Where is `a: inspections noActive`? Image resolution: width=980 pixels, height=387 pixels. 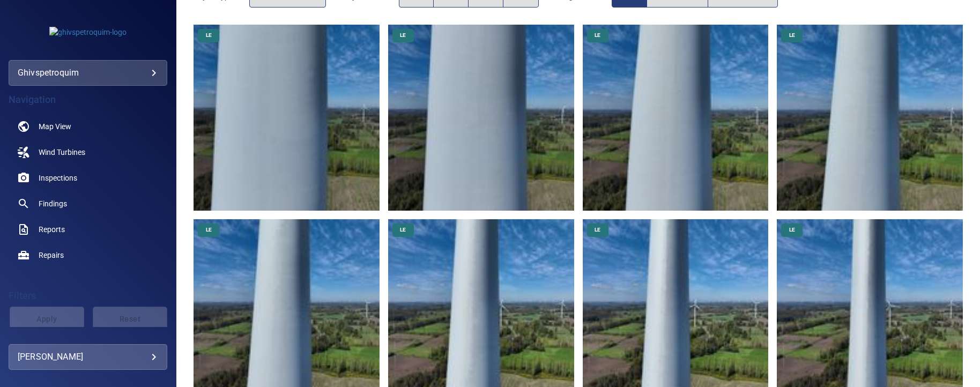
a: inspections noActive is located at coordinates (88, 178).